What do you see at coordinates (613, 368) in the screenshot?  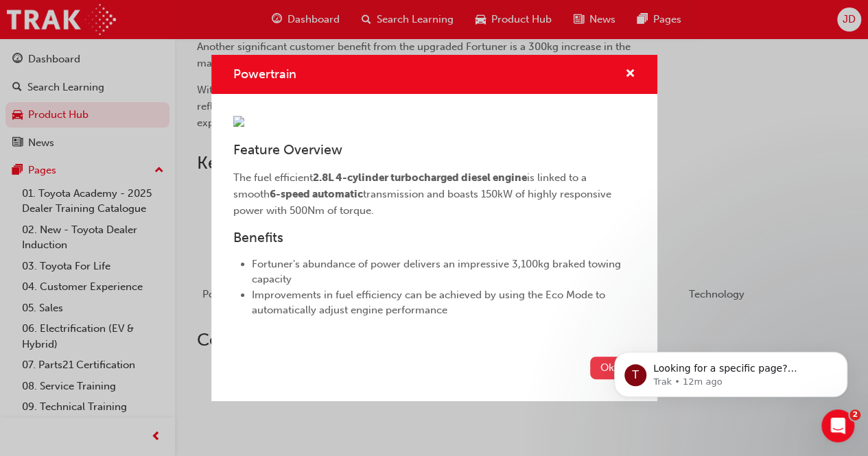 I see `button: Okay` at bounding box center [613, 368].